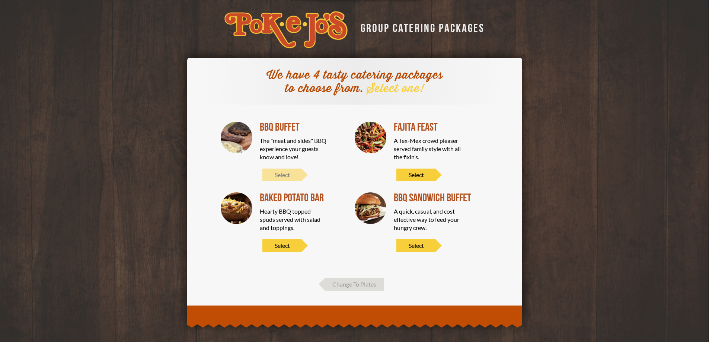 Image resolution: width=709 pixels, height=342 pixels. What do you see at coordinates (435, 127) in the screenshot?
I see `div: Fajita Feast` at bounding box center [435, 127].